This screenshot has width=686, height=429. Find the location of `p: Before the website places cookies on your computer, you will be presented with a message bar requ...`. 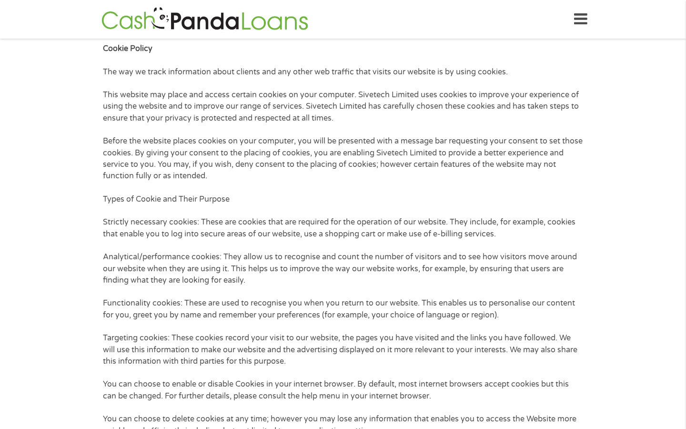

p: Before the website places cookies on your computer, you will be presented with a message bar requ... is located at coordinates (343, 158).